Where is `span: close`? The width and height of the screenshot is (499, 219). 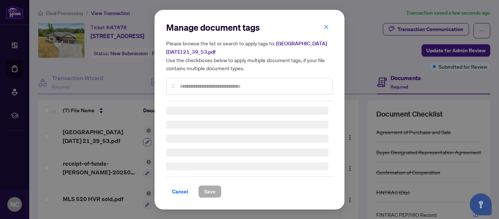
span: close is located at coordinates (326, 27).